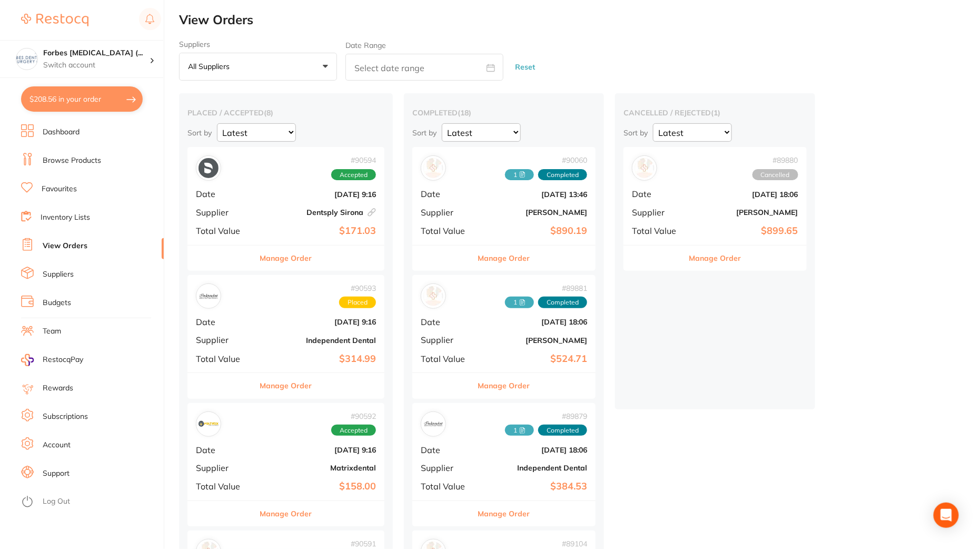 The image size is (980, 549). I want to click on b: $158.00, so click(319, 486).